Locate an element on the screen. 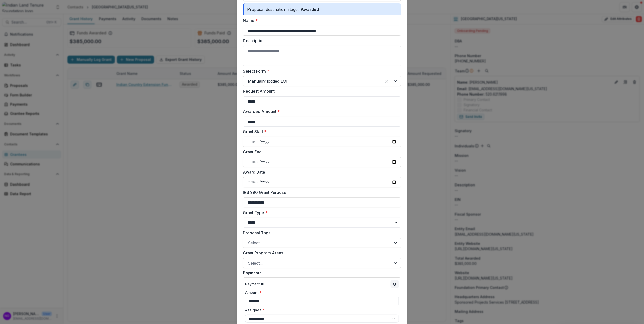 This screenshot has width=644, height=324. label: Grant End is located at coordinates (320, 152).